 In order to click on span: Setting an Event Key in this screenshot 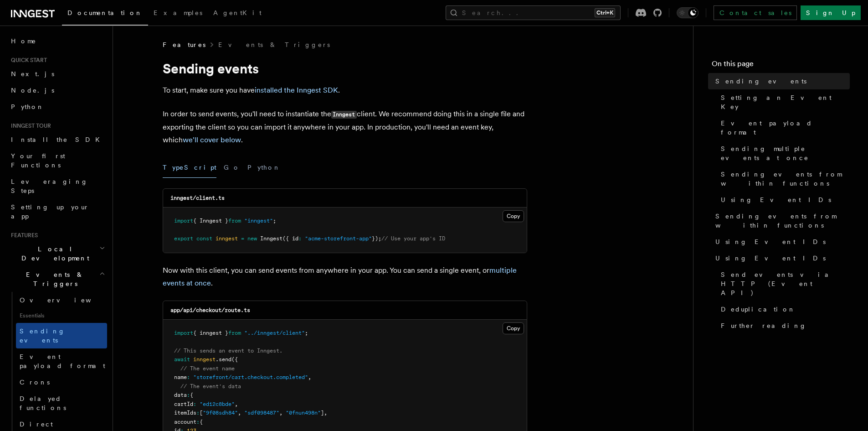, I will do `click(786, 102)`.